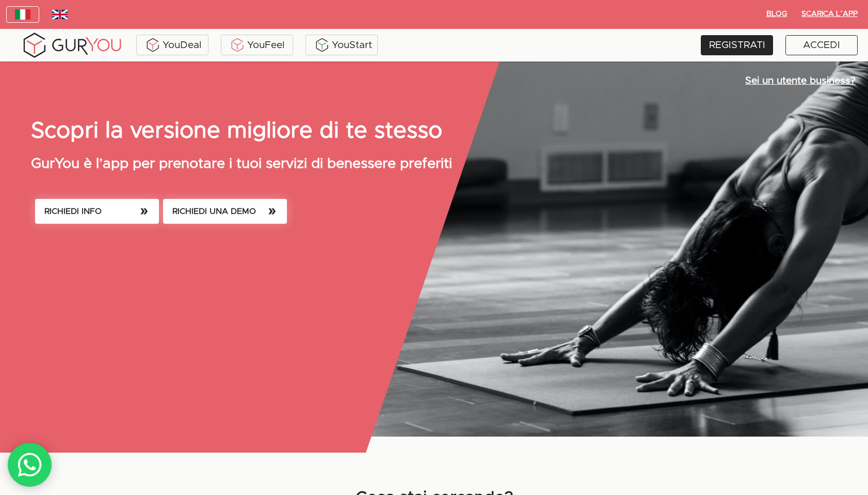  I want to click on div: REGISTRATI, so click(737, 45).